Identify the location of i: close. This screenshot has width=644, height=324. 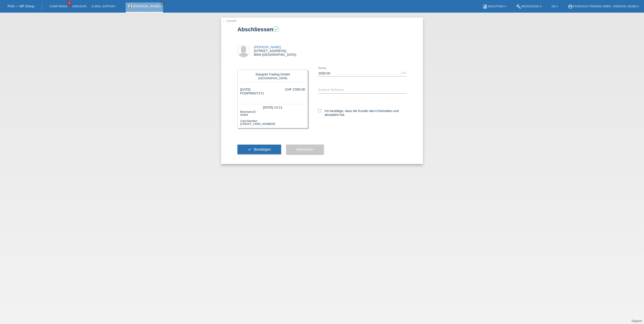
(163, 3).